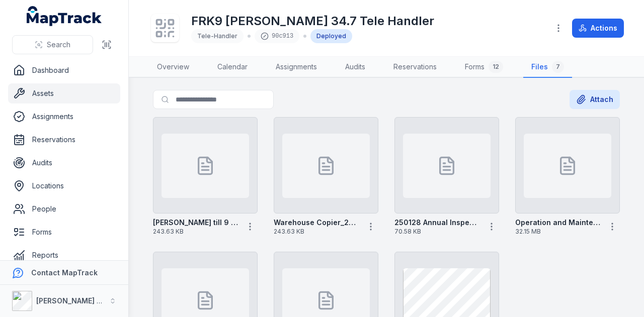 The height and width of the screenshot is (317, 644). What do you see at coordinates (64, 70) in the screenshot?
I see `a: Dashboard` at bounding box center [64, 70].